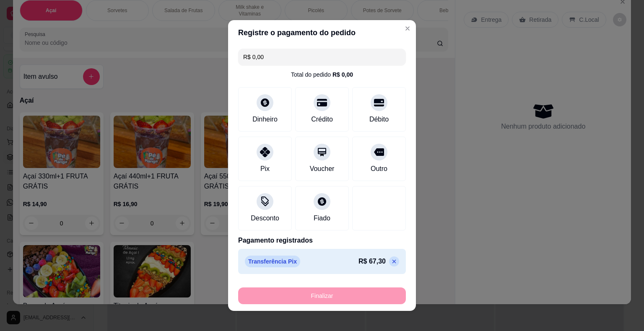 Image resolution: width=644 pixels, height=331 pixels. Describe the element at coordinates (322, 169) in the screenshot. I see `div: Voucher` at that location.